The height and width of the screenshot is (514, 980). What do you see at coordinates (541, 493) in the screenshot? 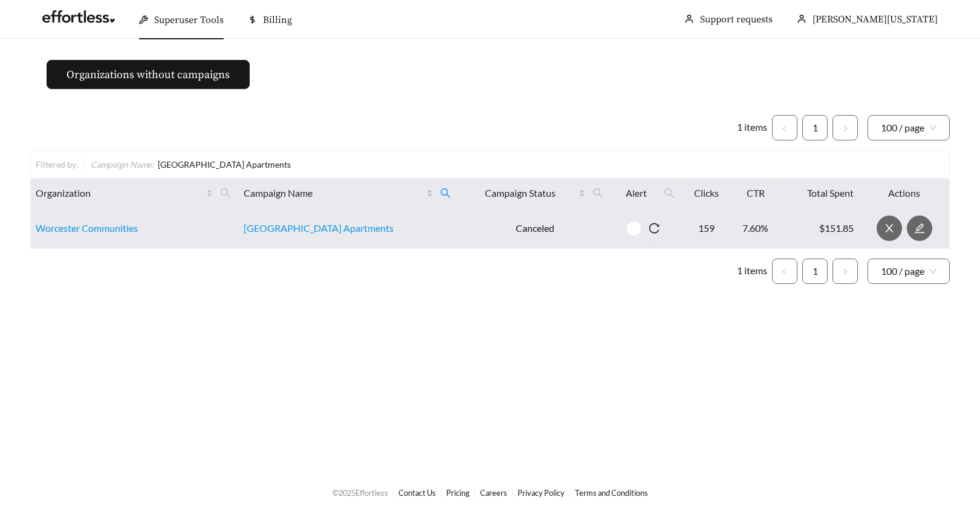
I see `a: Privacy Policy` at bounding box center [541, 493].